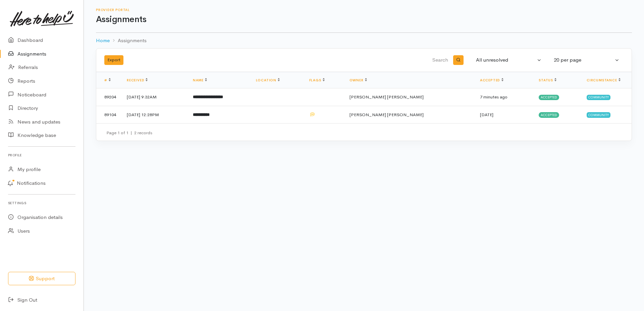 The image size is (644, 311). What do you see at coordinates (506, 60) in the screenshot?
I see `div: All unresolved` at bounding box center [506, 60].